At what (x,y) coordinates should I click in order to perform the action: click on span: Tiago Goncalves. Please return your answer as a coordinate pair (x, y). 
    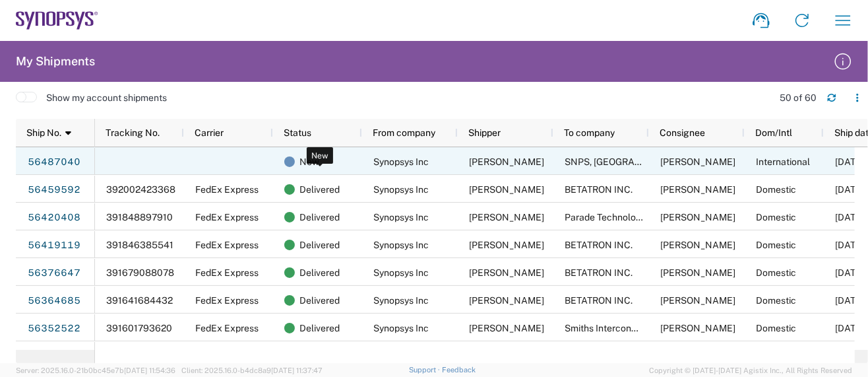
    Looking at the image, I should click on (698, 161).